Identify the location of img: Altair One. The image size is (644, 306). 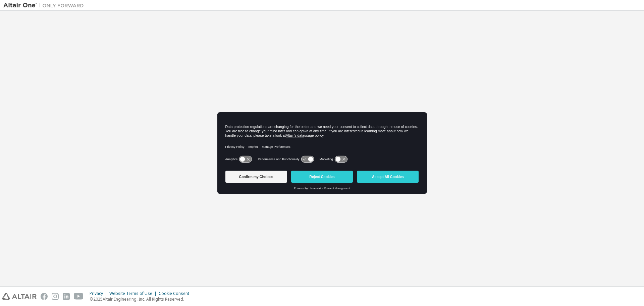
(45, 5).